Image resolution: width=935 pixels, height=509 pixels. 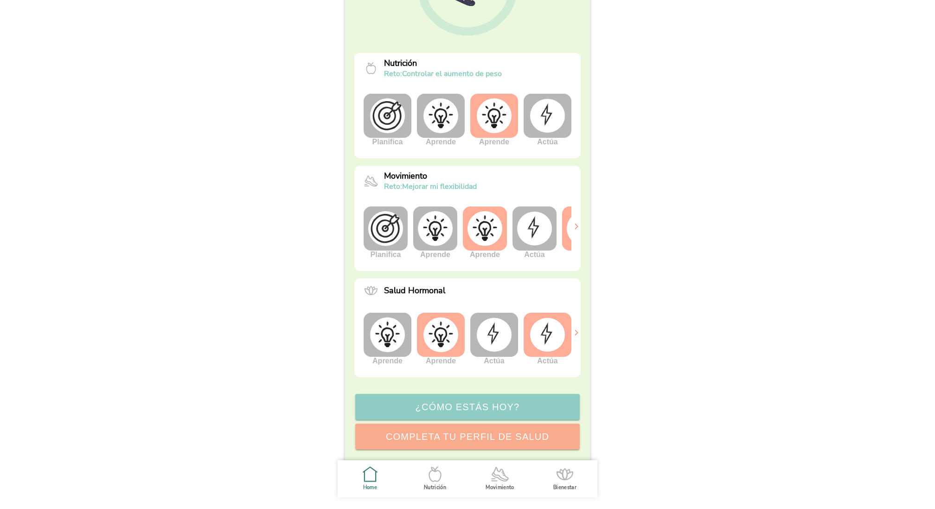 What do you see at coordinates (500, 487) in the screenshot?
I see `ion-label: Movimiento` at bounding box center [500, 487].